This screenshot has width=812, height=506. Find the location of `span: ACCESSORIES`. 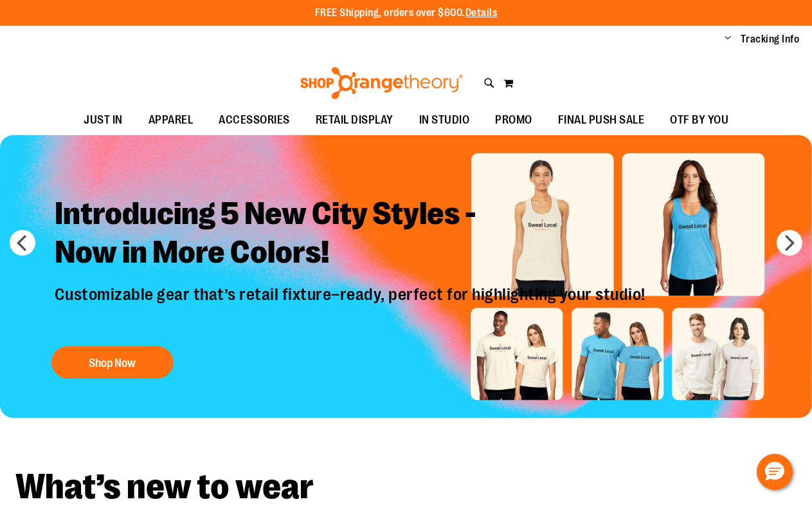

span: ACCESSORIES is located at coordinates (254, 120).